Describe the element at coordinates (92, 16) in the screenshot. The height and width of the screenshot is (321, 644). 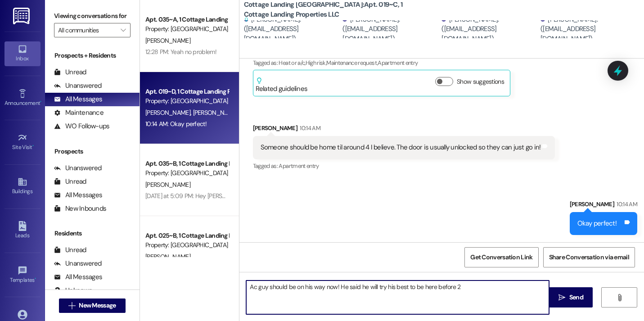
I see `label: Viewing conversations for` at that location.